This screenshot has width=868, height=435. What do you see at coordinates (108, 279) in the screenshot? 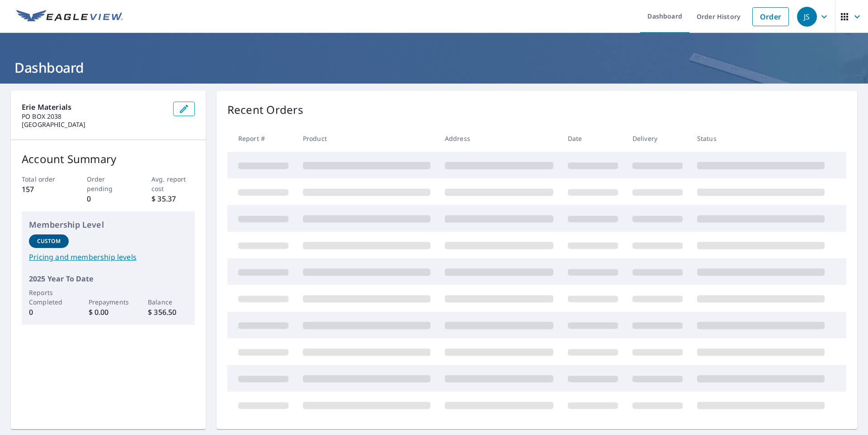
I see `p: 2025 Year To Date` at bounding box center [108, 279].